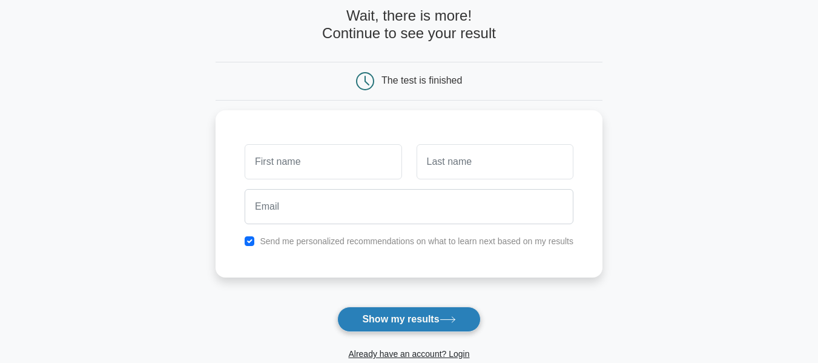  Describe the element at coordinates (409, 319) in the screenshot. I see `button: Show my results` at that location.